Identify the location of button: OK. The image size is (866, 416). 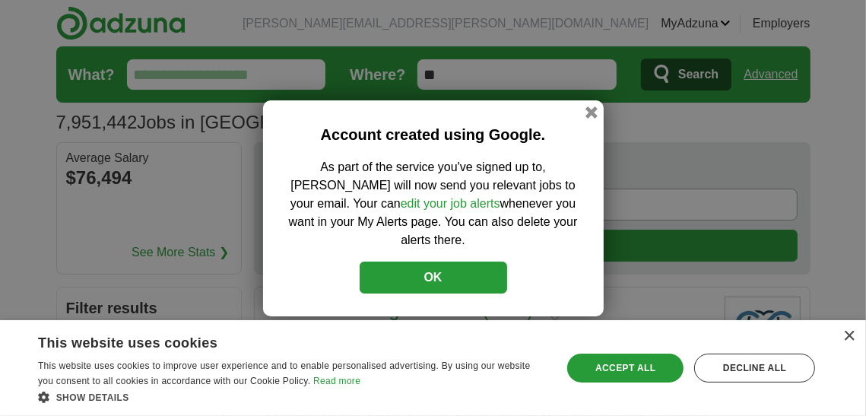
(433, 278).